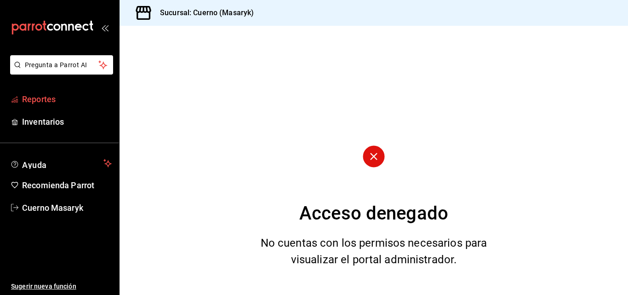  What do you see at coordinates (203, 13) in the screenshot?
I see `h3: Sucursal: Cuerno (Masaryk)` at bounding box center [203, 13].